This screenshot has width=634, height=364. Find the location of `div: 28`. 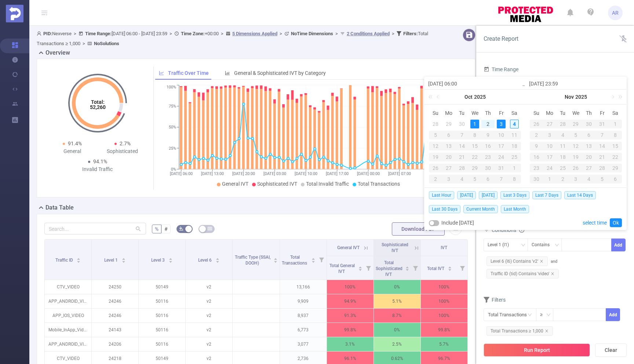

div: 28 is located at coordinates (563, 124).